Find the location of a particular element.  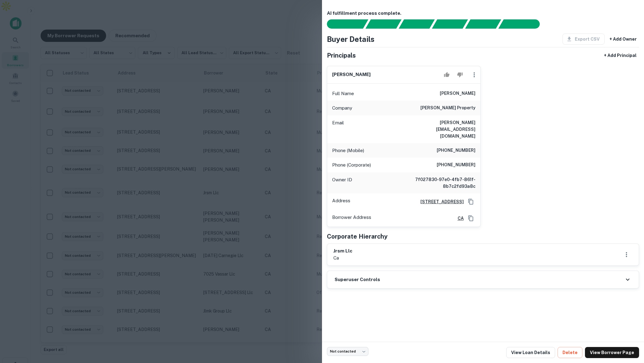

p: Full Name is located at coordinates (343, 93).